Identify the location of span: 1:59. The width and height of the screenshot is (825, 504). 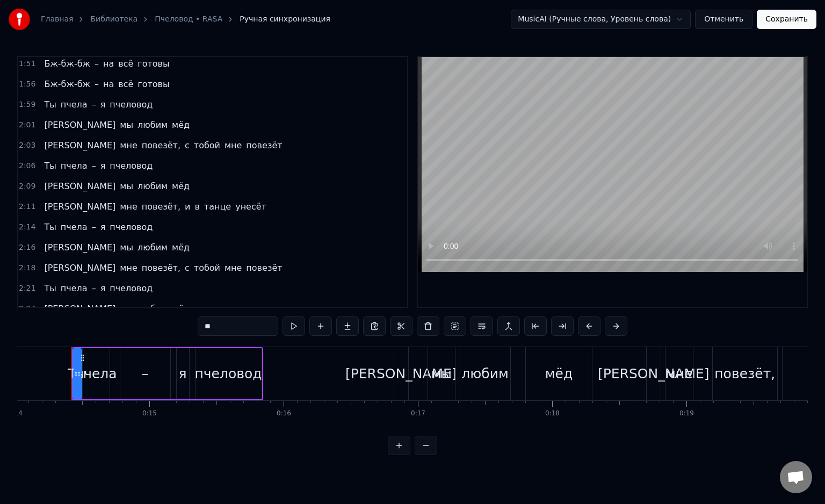
(27, 105).